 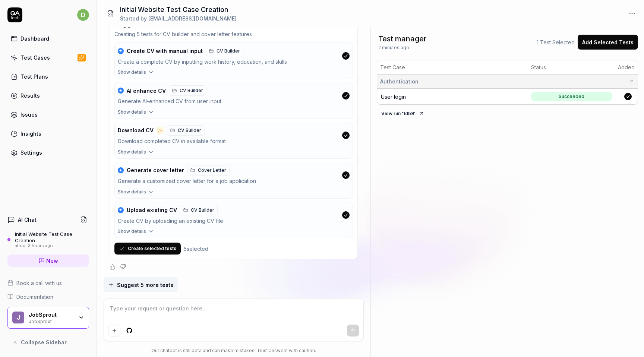 I want to click on div: Started by, so click(x=178, y=18).